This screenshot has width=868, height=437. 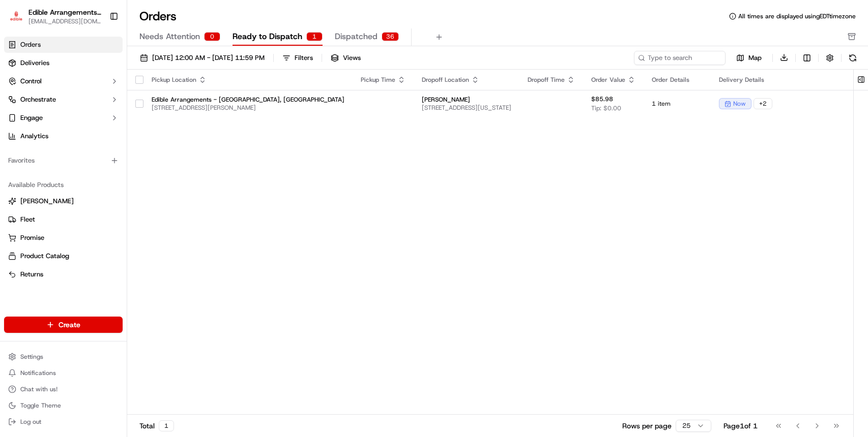 I want to click on span: Toggle Theme, so click(x=41, y=406).